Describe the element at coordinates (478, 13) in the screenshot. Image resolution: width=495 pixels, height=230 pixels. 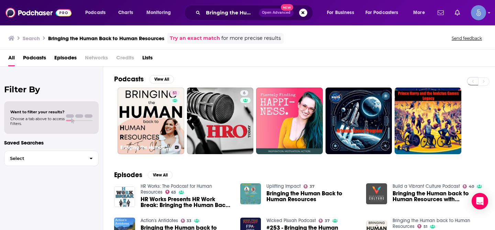
I see `img: User Profile` at that location.